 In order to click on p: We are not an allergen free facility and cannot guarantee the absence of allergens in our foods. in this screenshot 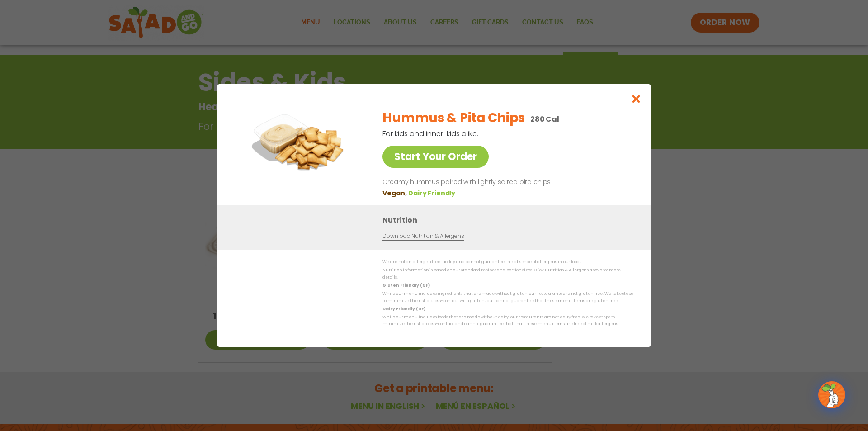, I will do `click(507, 262)`.